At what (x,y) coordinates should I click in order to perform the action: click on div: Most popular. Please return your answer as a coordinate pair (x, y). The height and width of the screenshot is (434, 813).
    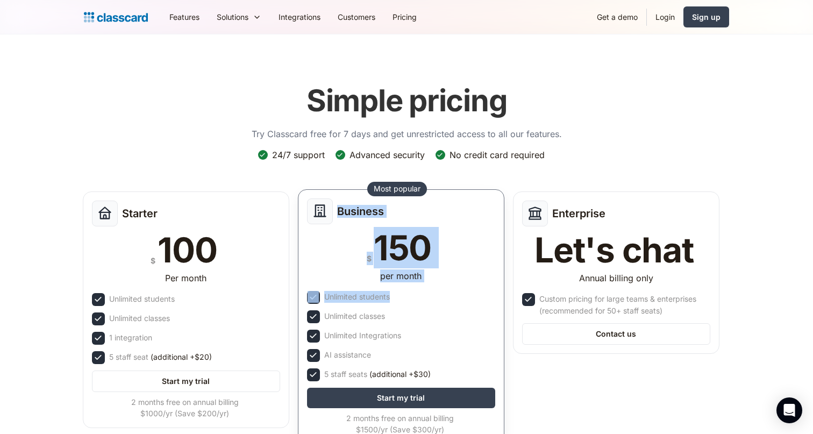
    Looking at the image, I should click on (397, 189).